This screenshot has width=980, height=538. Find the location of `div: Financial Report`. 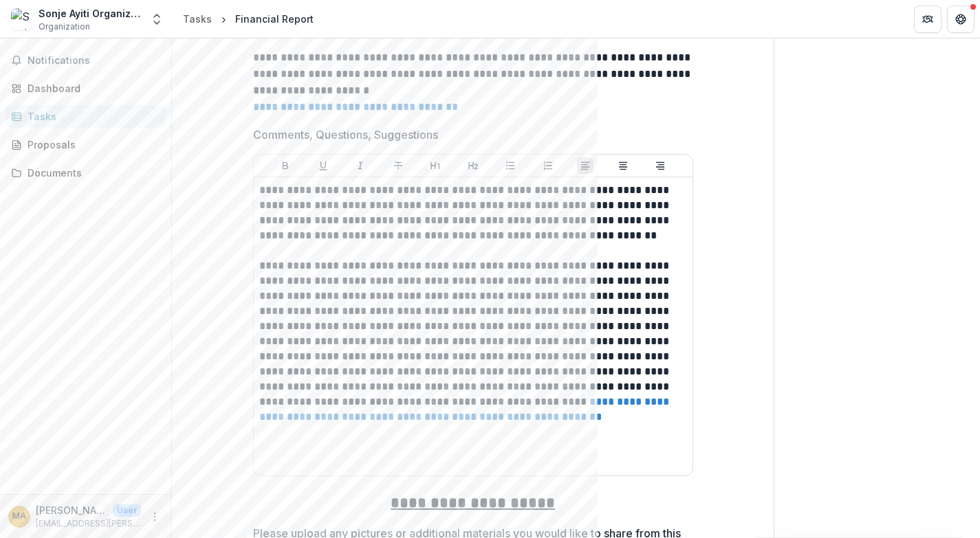

div: Financial Report is located at coordinates (274, 19).